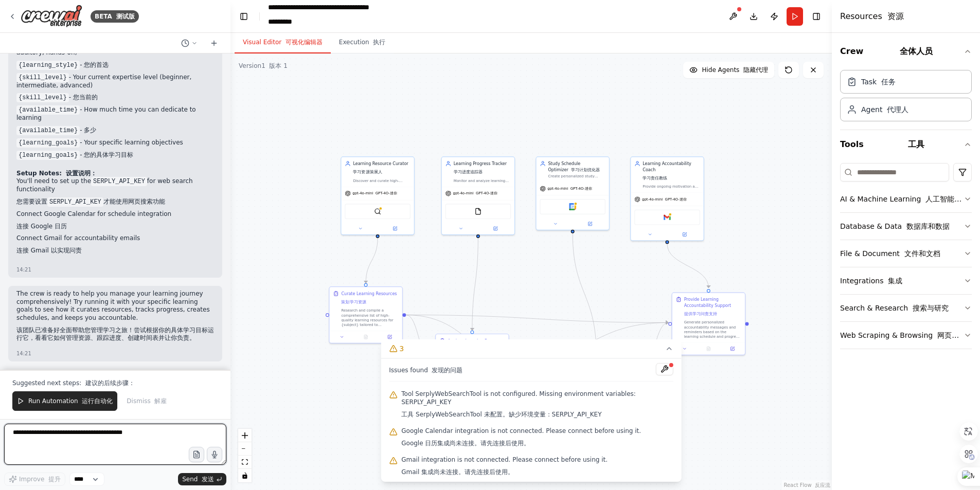 The width and height of the screenshot is (980, 490). Describe the element at coordinates (447, 370) in the screenshot. I see `font: 发现的问题` at that location.